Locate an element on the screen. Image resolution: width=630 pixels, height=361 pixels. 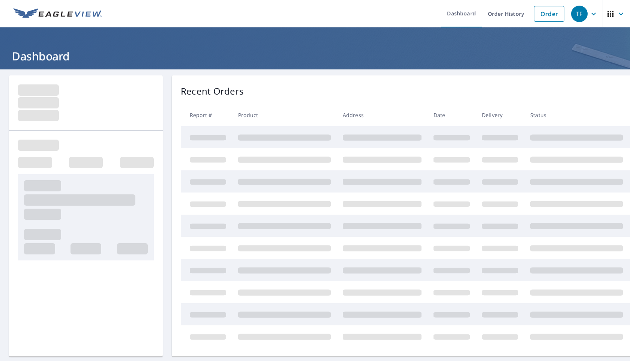
th: Status is located at coordinates (576, 115).